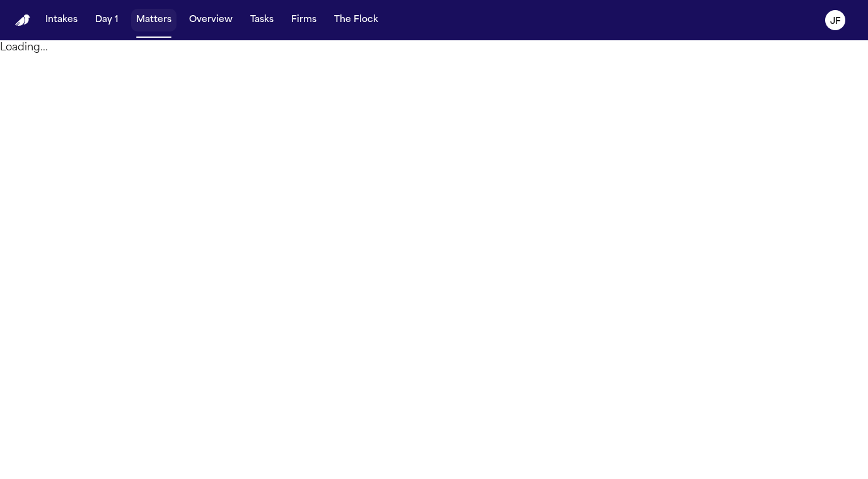 Image resolution: width=868 pixels, height=479 pixels. What do you see at coordinates (154, 20) in the screenshot?
I see `button: Matters` at bounding box center [154, 20].